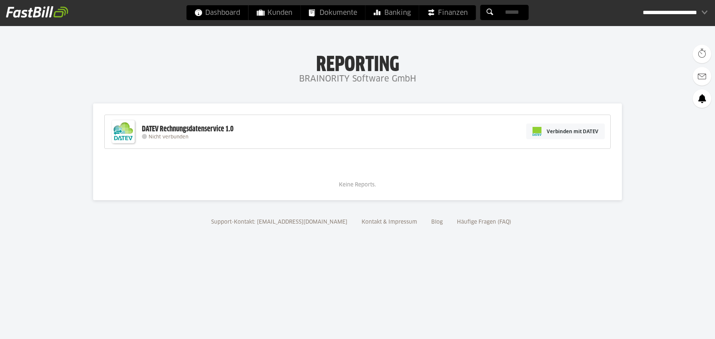  What do you see at coordinates (168, 137) in the screenshot?
I see `span: Nicht verbunden` at bounding box center [168, 137].